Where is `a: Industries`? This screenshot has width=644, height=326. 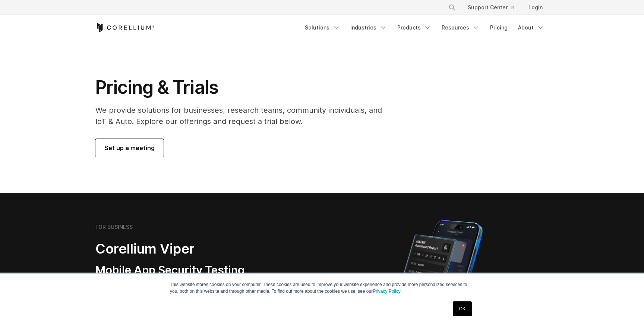 a: Industries is located at coordinates (369, 28).